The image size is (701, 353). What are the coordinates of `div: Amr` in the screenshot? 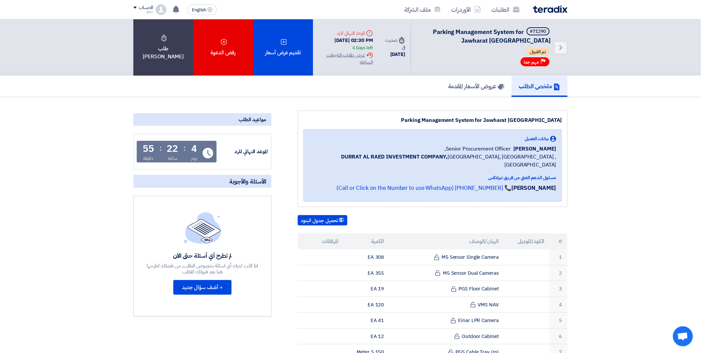 It's located at (143, 12).